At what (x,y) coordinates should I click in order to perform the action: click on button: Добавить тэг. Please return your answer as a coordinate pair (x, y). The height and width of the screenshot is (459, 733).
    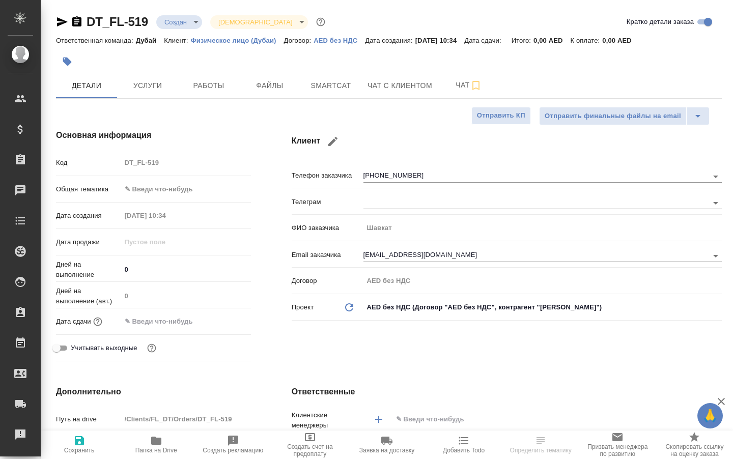
    Looking at the image, I should click on (67, 62).